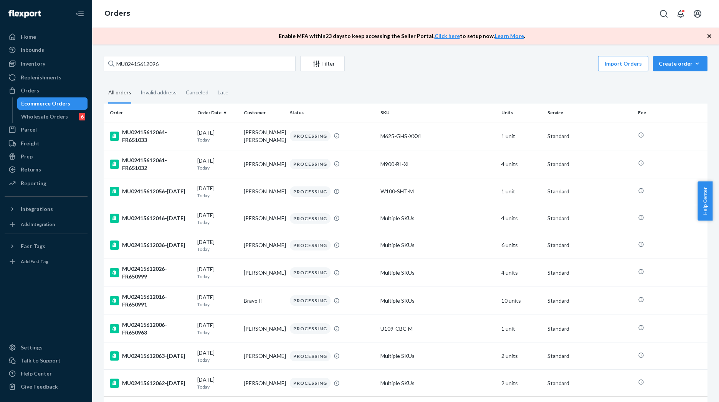 The height and width of the screenshot is (402, 719). I want to click on div: MU02415612006-FR650963, so click(150, 329).